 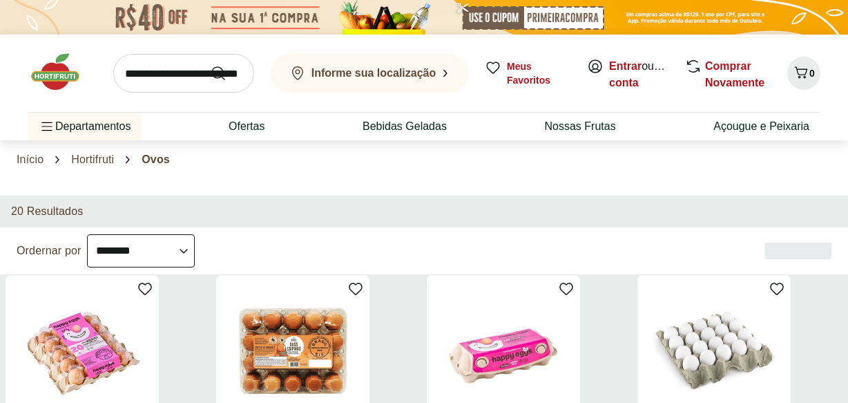 What do you see at coordinates (246, 126) in the screenshot?
I see `a: Ofertas` at bounding box center [246, 126].